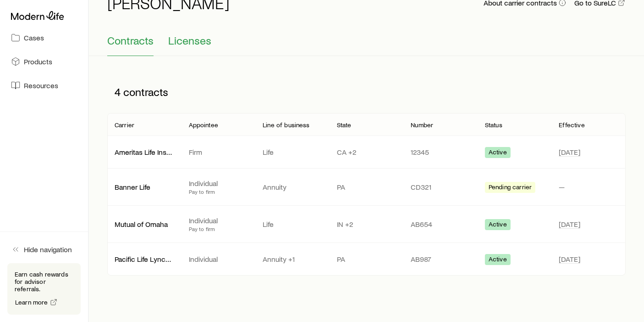 The width and height of the screenshot is (644, 322). Describe the element at coordinates (44, 289) in the screenshot. I see `div: Earn cash rewards for advisor referrals.Learn more` at that location.